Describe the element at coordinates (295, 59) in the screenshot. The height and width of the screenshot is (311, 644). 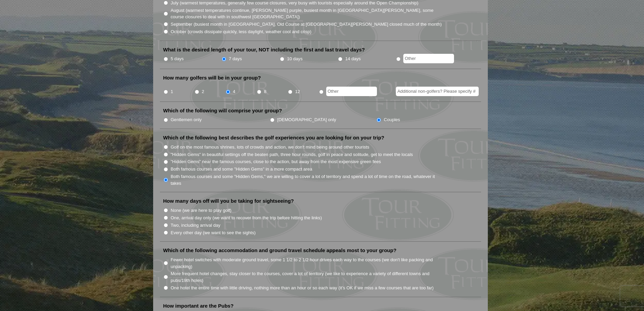
I see `label: 10 days` at that location.